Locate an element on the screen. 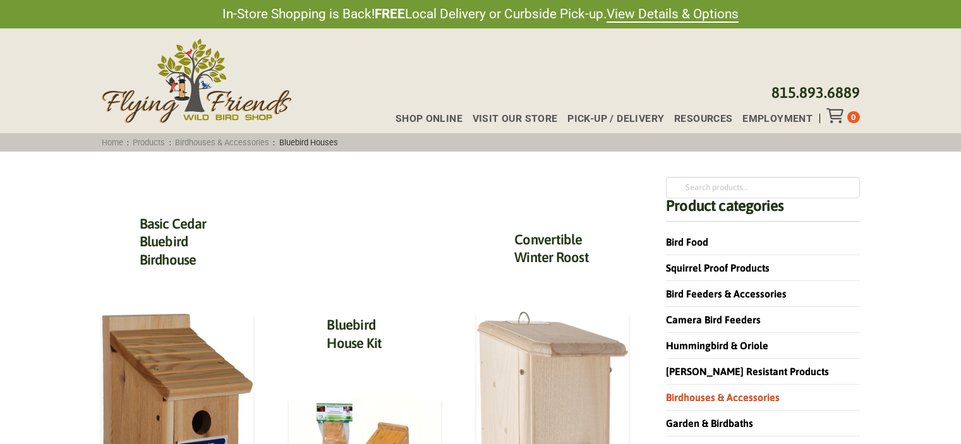  a: 815.893.6889 is located at coordinates (815, 92).